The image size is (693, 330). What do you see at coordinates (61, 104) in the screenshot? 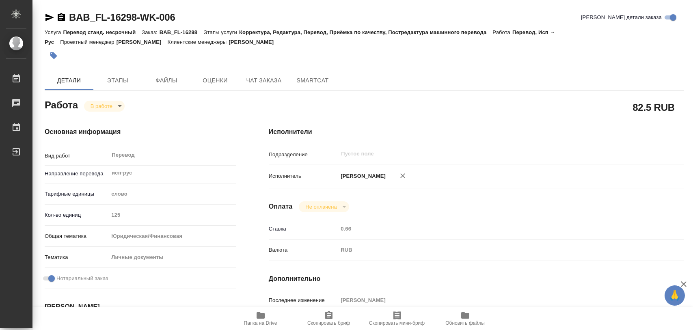
I see `h2: Работа` at bounding box center [61, 104].